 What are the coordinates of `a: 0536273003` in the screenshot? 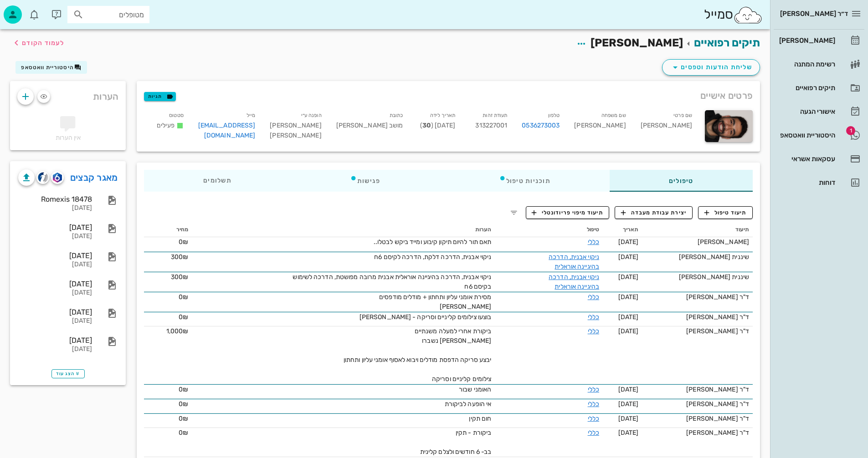 It's located at (540, 126).